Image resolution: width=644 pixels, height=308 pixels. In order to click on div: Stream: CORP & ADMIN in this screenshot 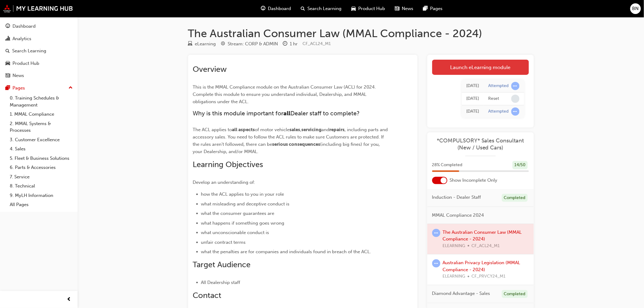, I will do `click(253, 44)`.